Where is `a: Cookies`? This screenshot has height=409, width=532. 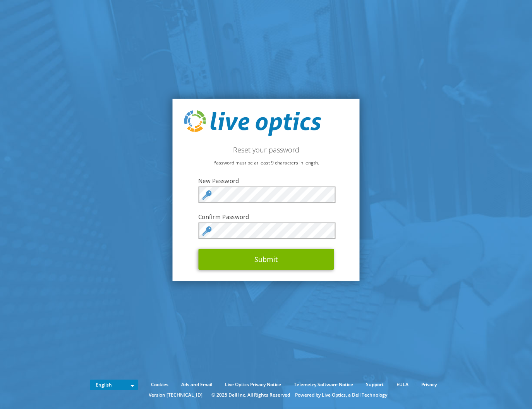 a: Cookies is located at coordinates (159, 385).